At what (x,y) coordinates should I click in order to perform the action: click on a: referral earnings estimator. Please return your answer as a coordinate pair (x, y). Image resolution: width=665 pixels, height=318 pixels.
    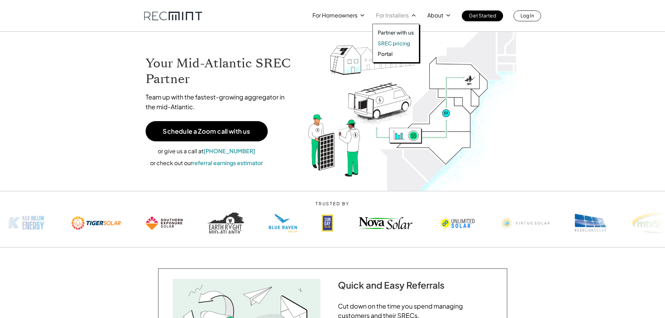
    Looking at the image, I should click on (228, 163).